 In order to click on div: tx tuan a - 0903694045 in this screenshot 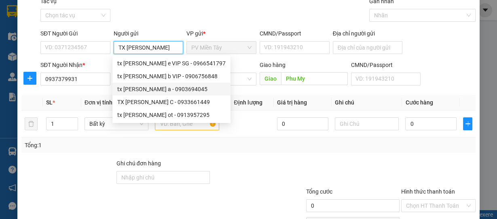, I will do `click(171, 89)`.